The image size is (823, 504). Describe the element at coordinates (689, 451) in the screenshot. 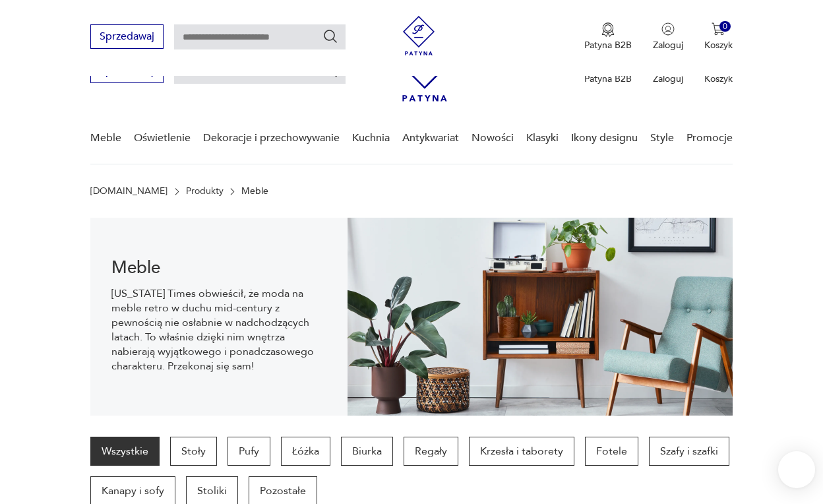

I see `a: Szafy i szafki` at that location.